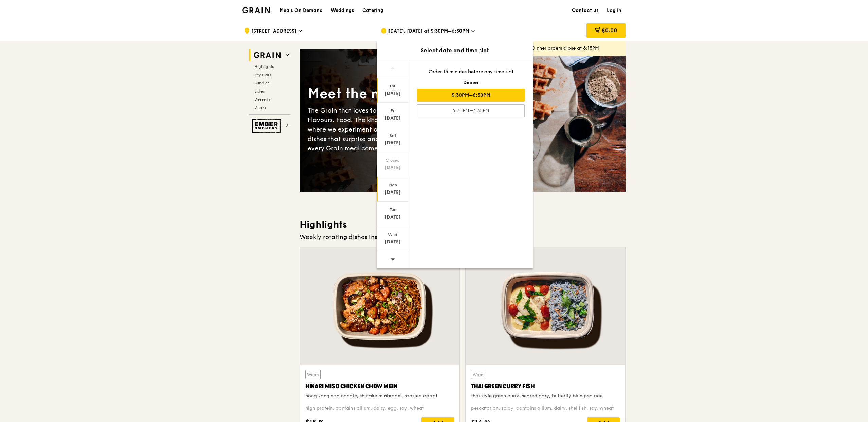 This screenshot has width=868, height=422. I want to click on div: Sat, so click(392, 135).